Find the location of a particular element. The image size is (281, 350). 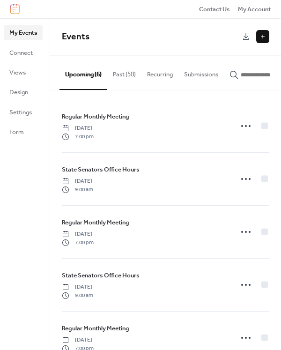

span: Contact Us is located at coordinates (215, 9).